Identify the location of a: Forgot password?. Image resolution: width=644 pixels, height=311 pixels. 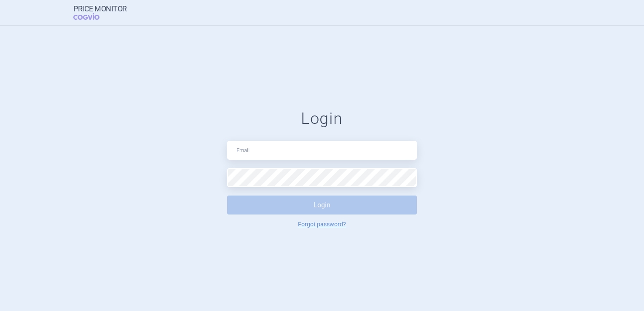
(322, 224).